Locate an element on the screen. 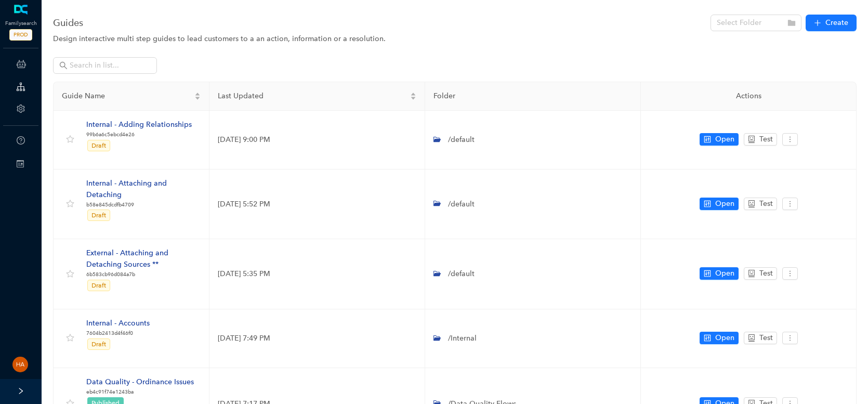 The width and height of the screenshot is (868, 404). span: PROD is located at coordinates (21, 35).